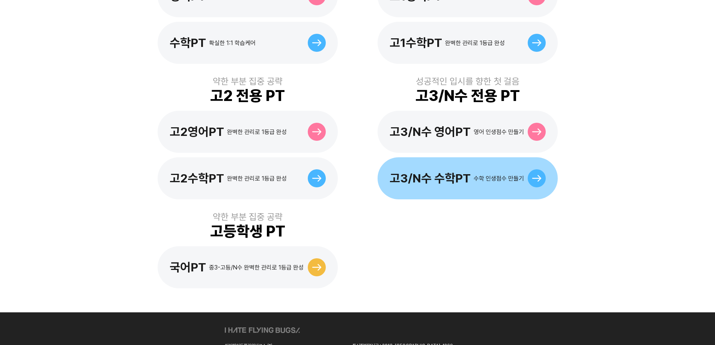 The image size is (715, 345). What do you see at coordinates (468, 96) in the screenshot?
I see `div: 고3/N수 전용 PT` at bounding box center [468, 96].